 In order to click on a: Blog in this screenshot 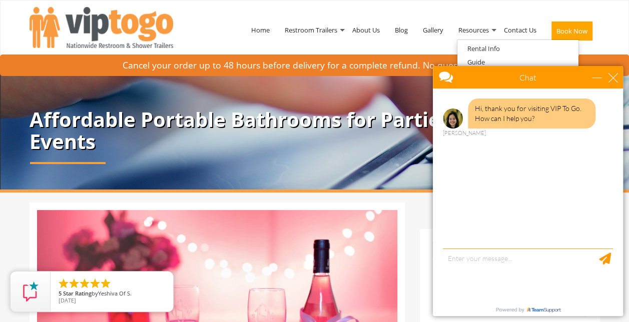, I will do `click(402, 30)`.